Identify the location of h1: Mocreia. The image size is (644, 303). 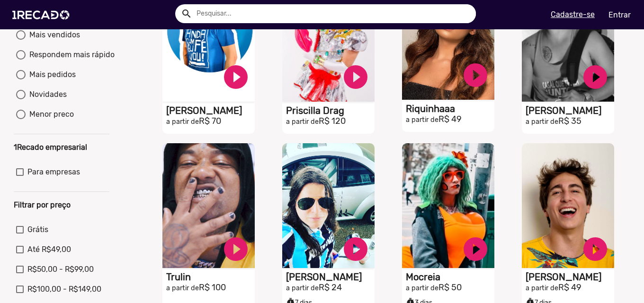
(449, 277).